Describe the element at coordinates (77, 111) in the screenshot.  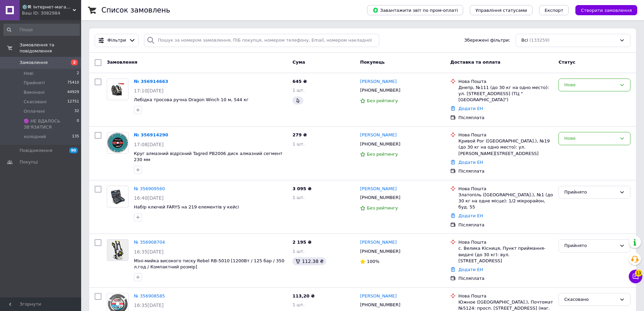
I see `span: 32` at that location.